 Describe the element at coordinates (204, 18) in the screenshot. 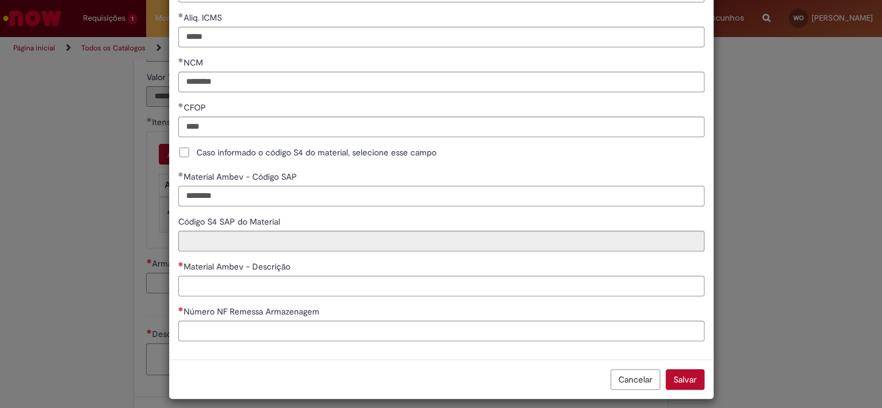

I see `span: Aliq. ICMS` at that location.